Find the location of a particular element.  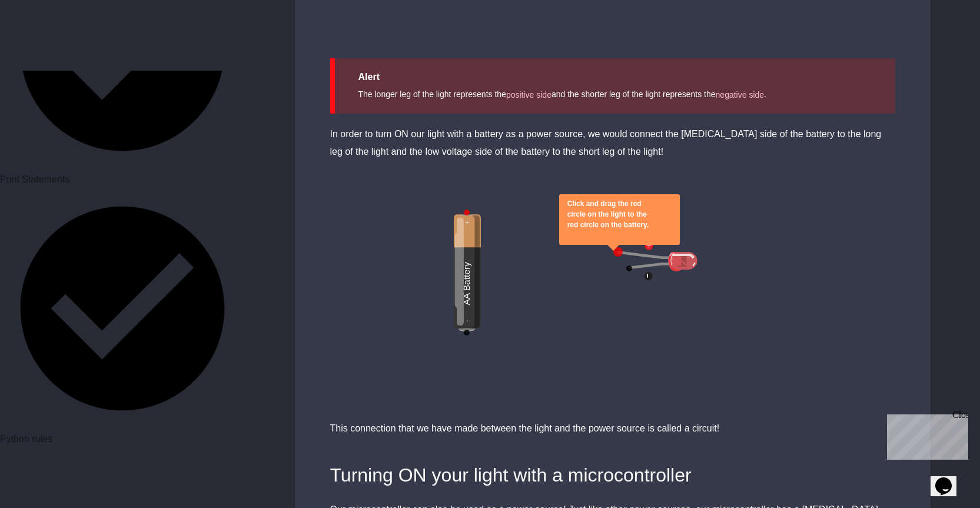

span: negative side is located at coordinates (740, 95).